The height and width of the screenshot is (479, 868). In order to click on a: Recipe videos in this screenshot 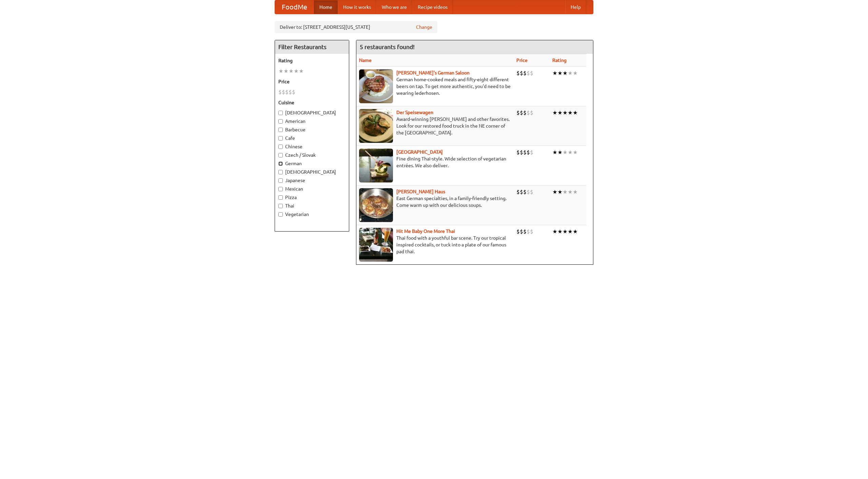, I will do `click(433, 7)`.